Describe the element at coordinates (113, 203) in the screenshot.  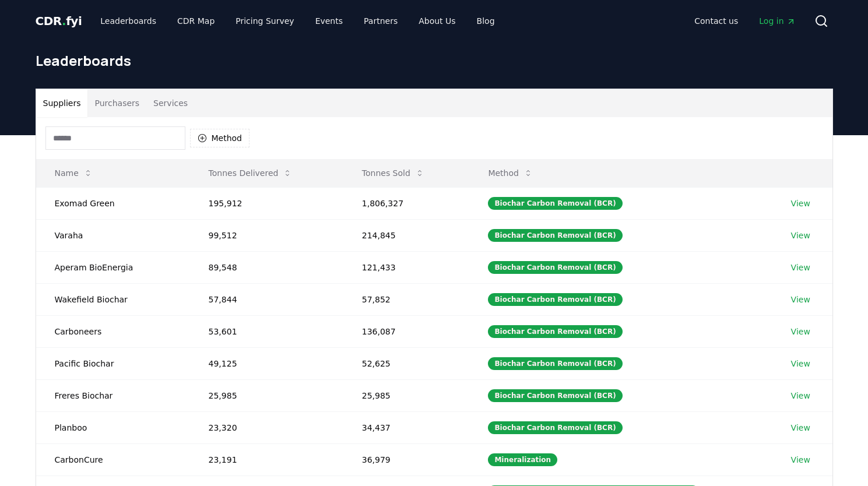
I see `td: Exomad Green` at that location.